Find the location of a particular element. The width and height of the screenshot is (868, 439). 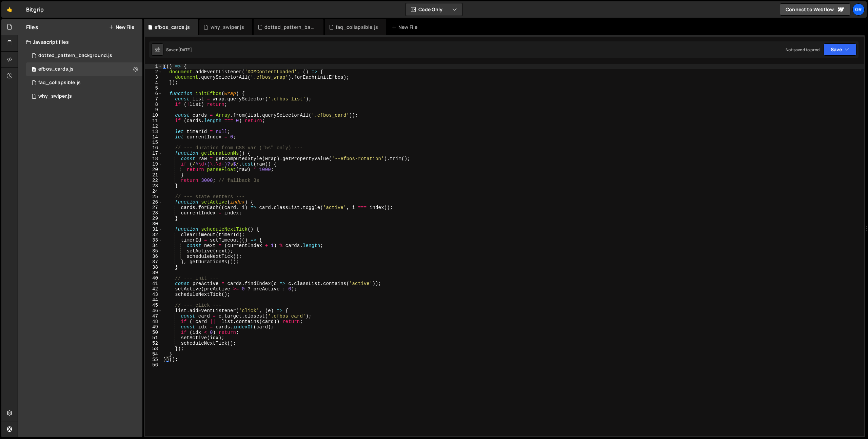

div: 20 is located at coordinates (154, 170).